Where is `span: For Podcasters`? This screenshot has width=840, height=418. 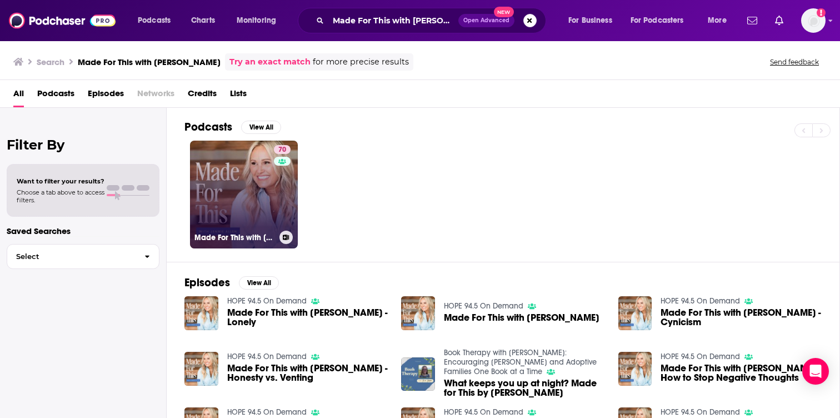
span: For Podcasters is located at coordinates (657, 21).